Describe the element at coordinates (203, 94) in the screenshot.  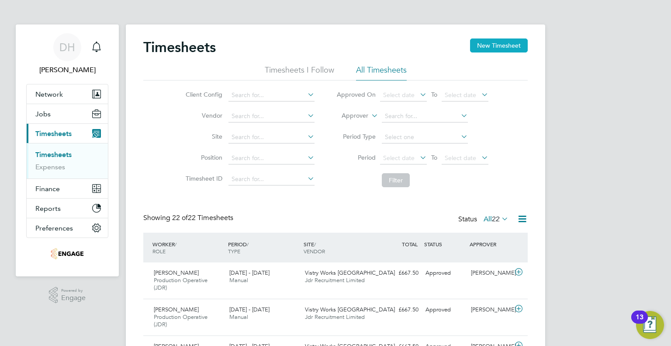
I see `label: Client Config` at that location.